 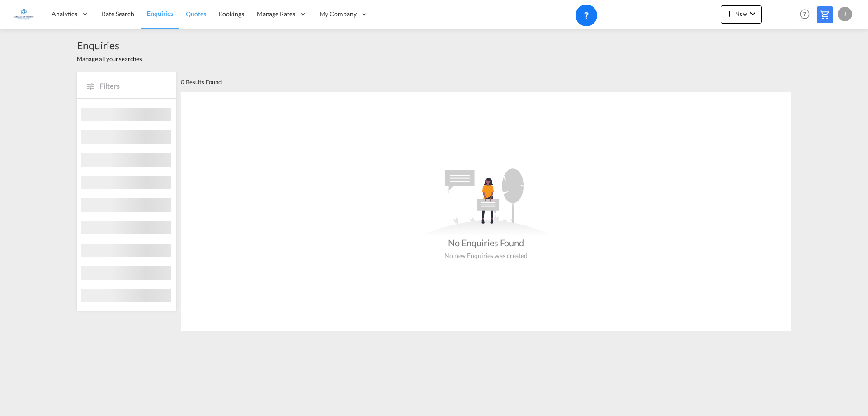 What do you see at coordinates (118, 13) in the screenshot?
I see `span: Rate Search` at bounding box center [118, 13].